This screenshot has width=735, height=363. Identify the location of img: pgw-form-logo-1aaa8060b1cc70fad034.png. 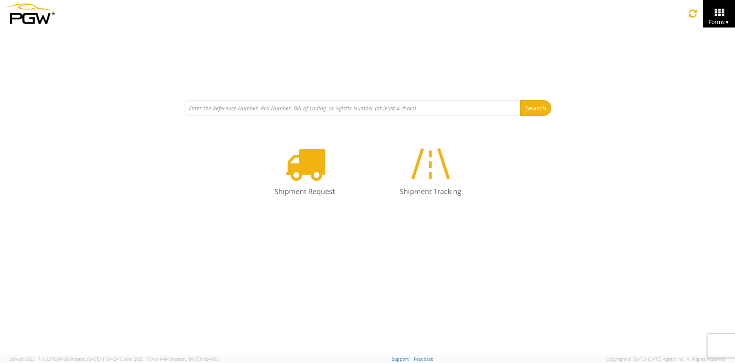
(30, 14).